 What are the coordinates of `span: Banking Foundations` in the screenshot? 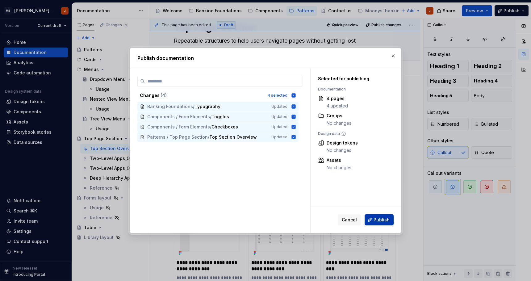 It's located at (170, 106).